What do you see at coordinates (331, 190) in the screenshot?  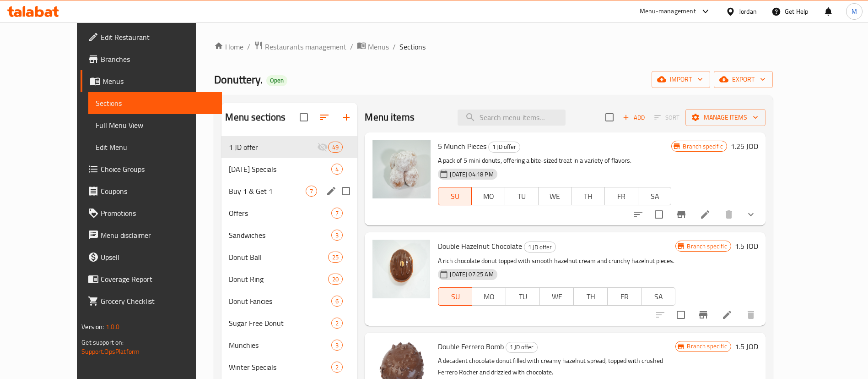 I see `button: edit` at bounding box center [331, 190].